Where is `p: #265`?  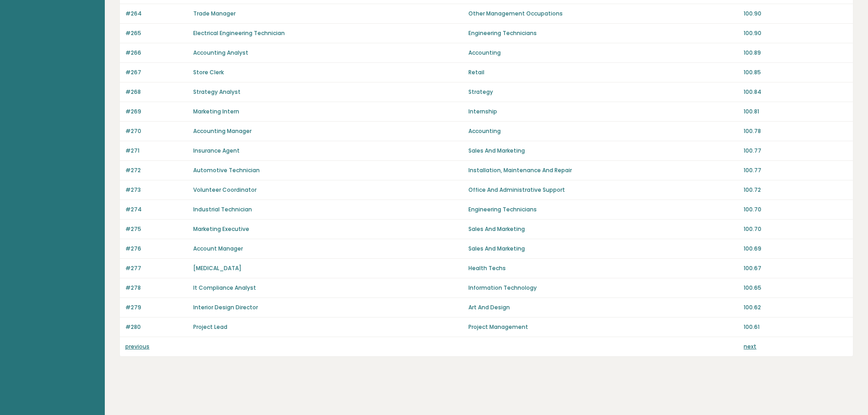
p: #265 is located at coordinates (156, 33).